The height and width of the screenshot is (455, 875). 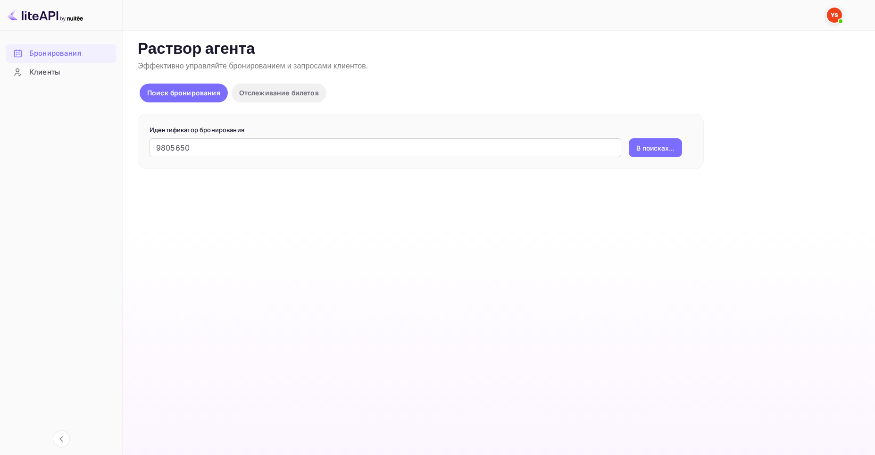 What do you see at coordinates (61, 53) in the screenshot?
I see `div: Бронирования` at bounding box center [61, 53].